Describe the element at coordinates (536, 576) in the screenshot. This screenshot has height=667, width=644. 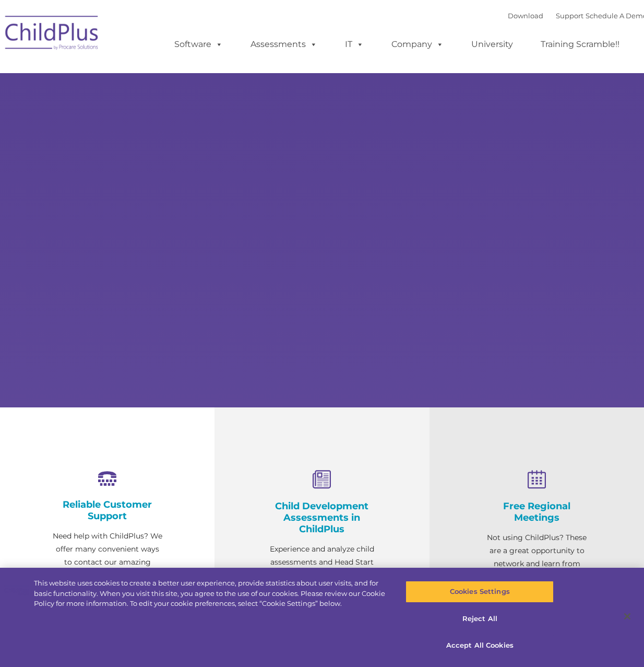
I see `p: Not using ChildPlus? These are a great opportunity to network and learn from ChildPlus users. Fin...` at that location.